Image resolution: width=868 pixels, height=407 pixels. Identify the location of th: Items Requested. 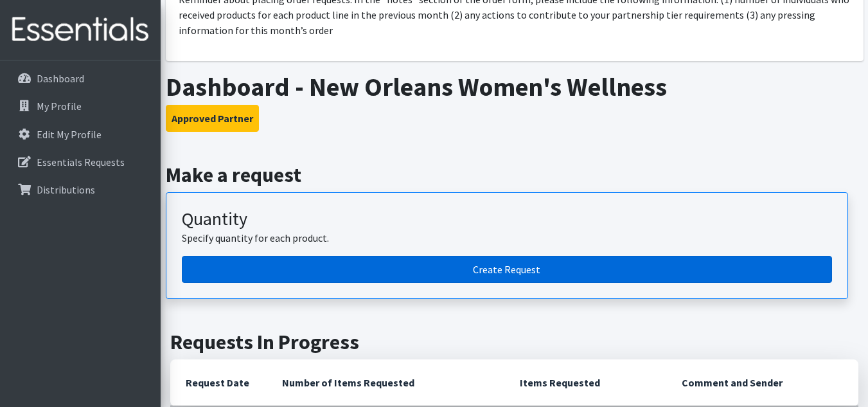
(585, 382).